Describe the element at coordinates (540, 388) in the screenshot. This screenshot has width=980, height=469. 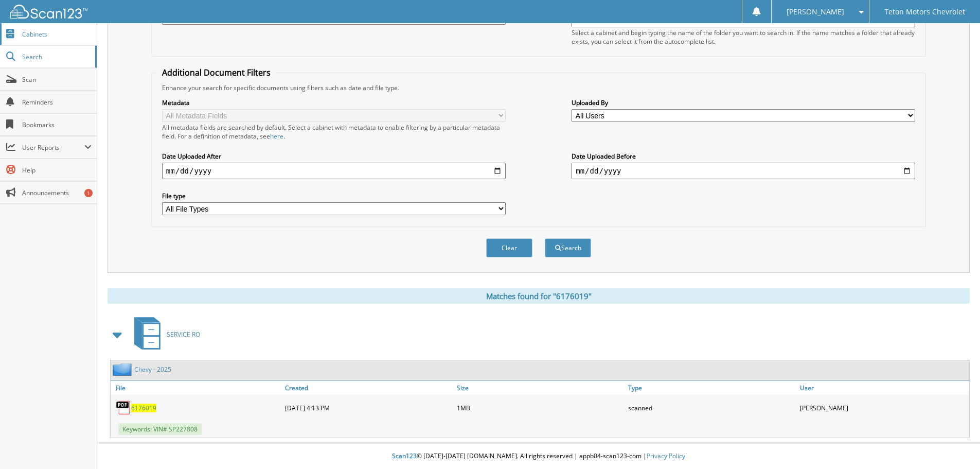
I see `a: Size` at that location.